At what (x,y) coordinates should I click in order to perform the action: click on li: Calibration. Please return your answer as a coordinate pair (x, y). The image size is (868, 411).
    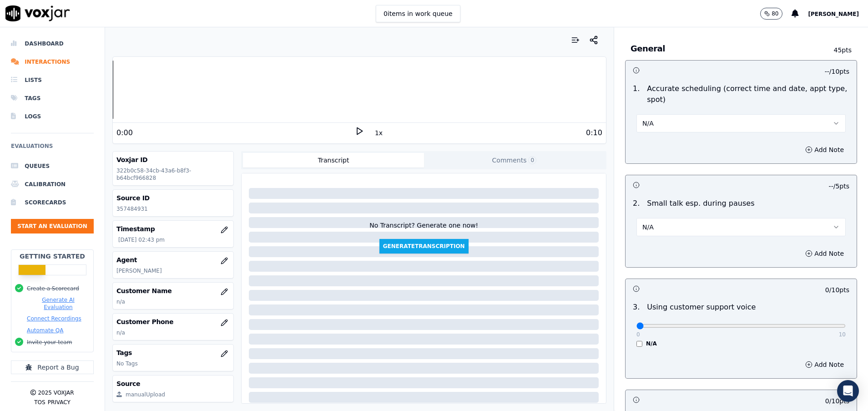
    Looking at the image, I should click on (52, 184).